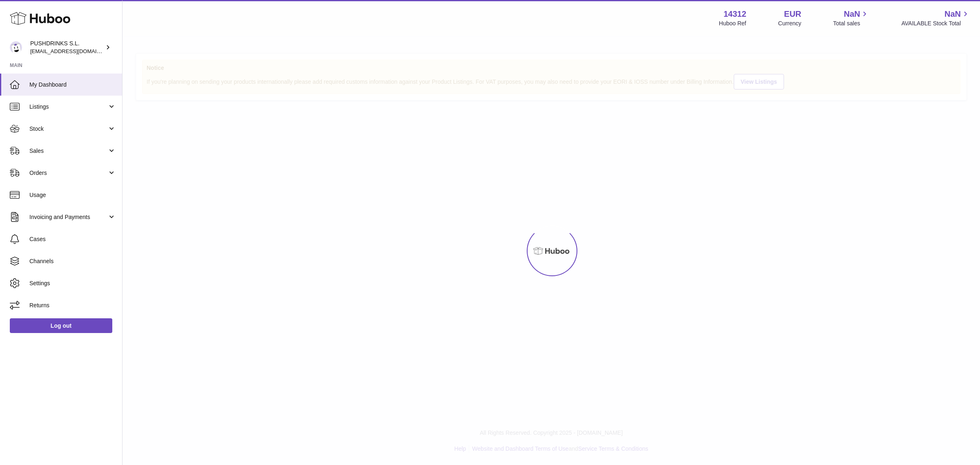  What do you see at coordinates (73, 85) in the screenshot?
I see `span: My Dashboard` at bounding box center [73, 85].